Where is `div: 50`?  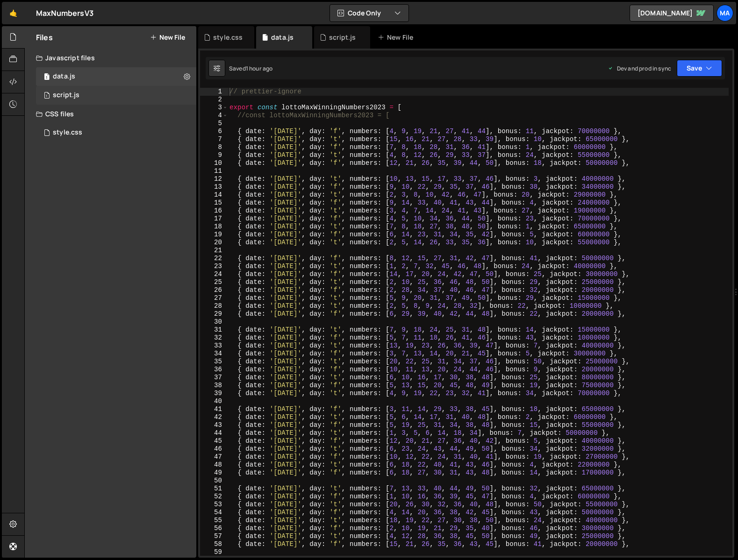 div: 50 is located at coordinates (214, 480).